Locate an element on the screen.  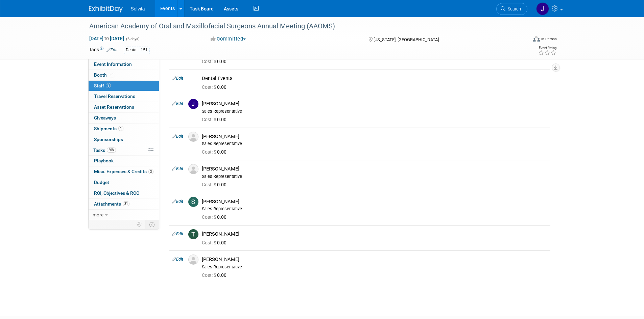
span: Solvita is located at coordinates (138, 9).